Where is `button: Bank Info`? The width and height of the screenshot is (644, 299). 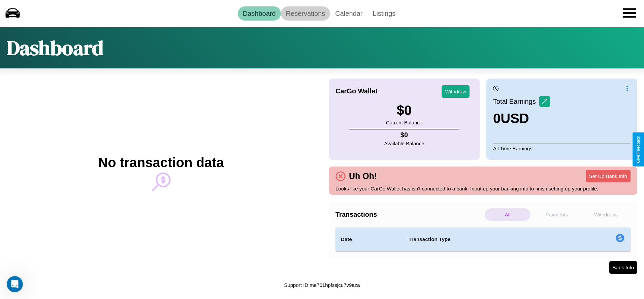 button: Bank Info is located at coordinates (623, 268).